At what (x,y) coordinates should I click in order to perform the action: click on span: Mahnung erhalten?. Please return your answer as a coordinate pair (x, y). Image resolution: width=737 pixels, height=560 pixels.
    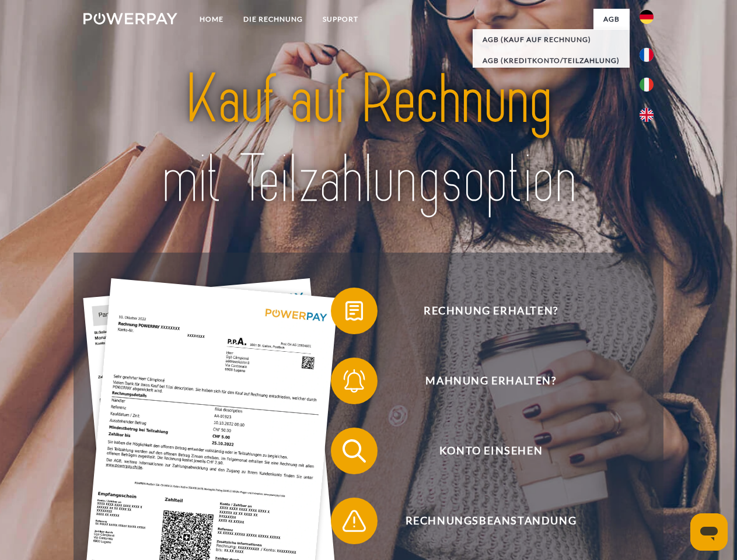
    Looking at the image, I should click on (491, 381).